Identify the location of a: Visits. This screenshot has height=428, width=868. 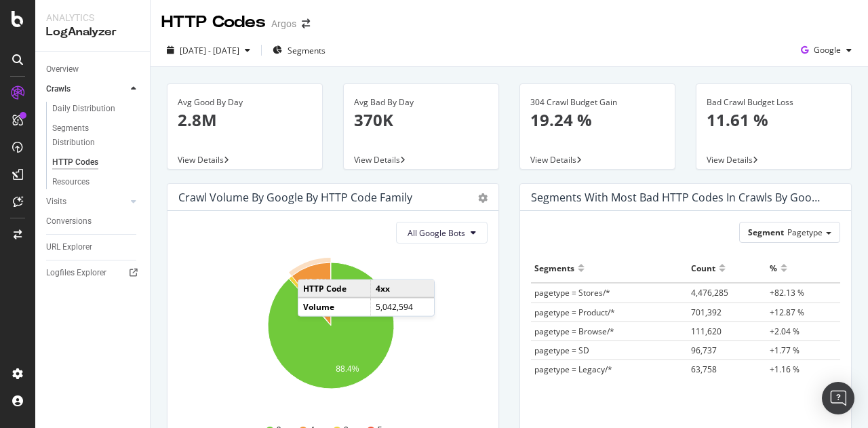
(86, 202).